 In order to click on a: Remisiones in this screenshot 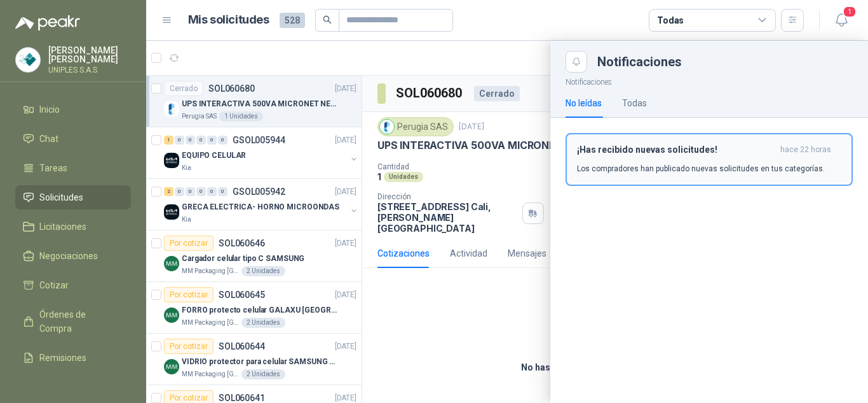, I will do `click(73, 358)`.